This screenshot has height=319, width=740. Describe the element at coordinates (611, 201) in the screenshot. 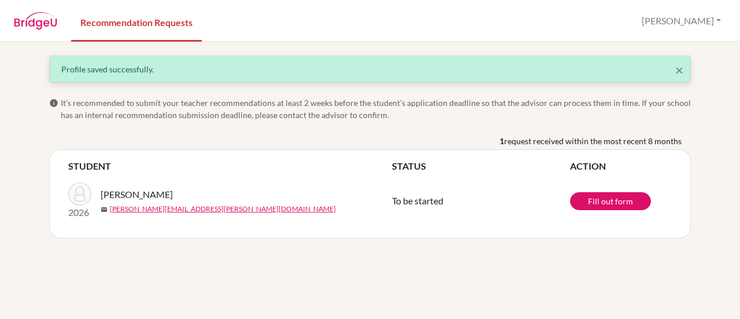

I see `a: Fill out form` at that location.